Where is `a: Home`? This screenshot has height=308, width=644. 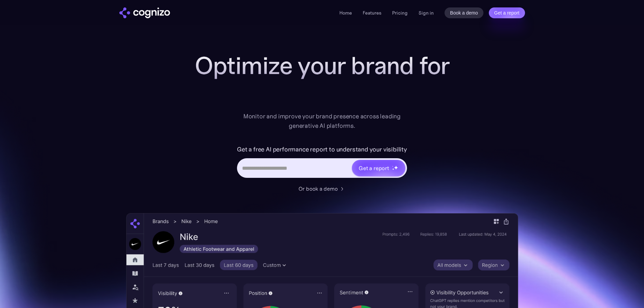 a: Home is located at coordinates (346, 13).